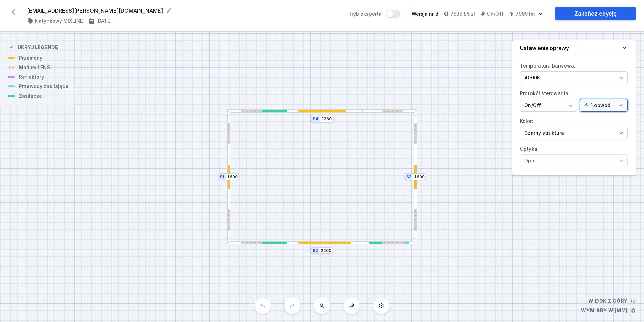 The image size is (644, 322). What do you see at coordinates (574, 48) in the screenshot?
I see `button: Ustawienia oprawy` at bounding box center [574, 48].